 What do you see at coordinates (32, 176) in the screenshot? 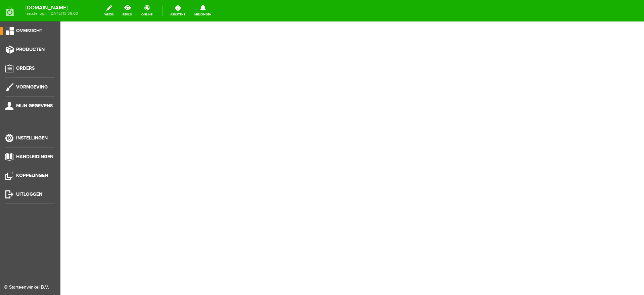
I see `span: Koppelingen` at bounding box center [32, 176].